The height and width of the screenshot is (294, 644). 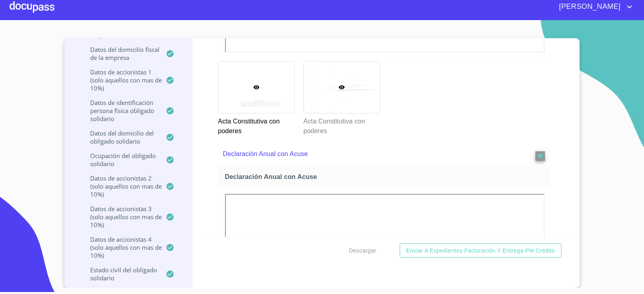 What do you see at coordinates (120, 160) in the screenshot?
I see `p: Ocupación del Obligado Solidario` at bounding box center [120, 160].